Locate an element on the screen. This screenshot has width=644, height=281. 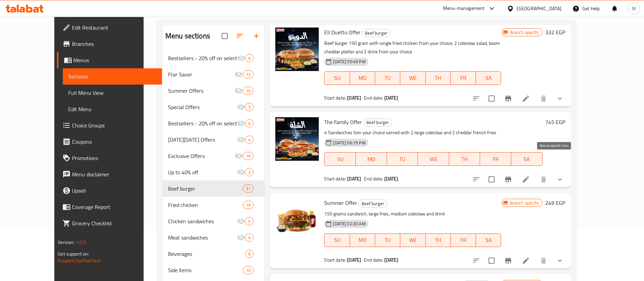
span: Up to 40% off is located at coordinates (202, 172).